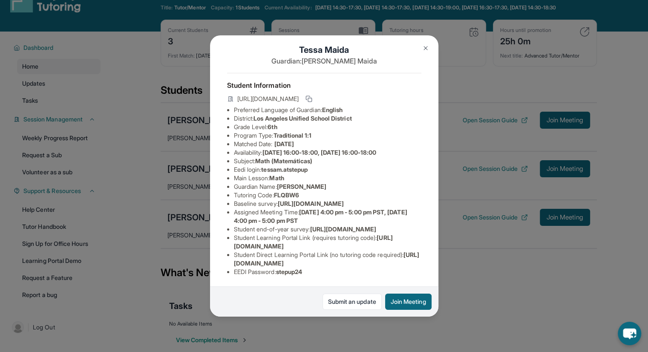 The height and width of the screenshot is (352, 648). I want to click on h4: Student Information, so click(324, 85).